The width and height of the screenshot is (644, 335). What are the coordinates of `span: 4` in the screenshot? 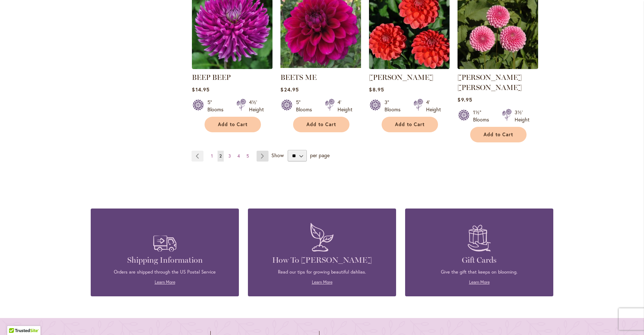 It's located at (239, 156).